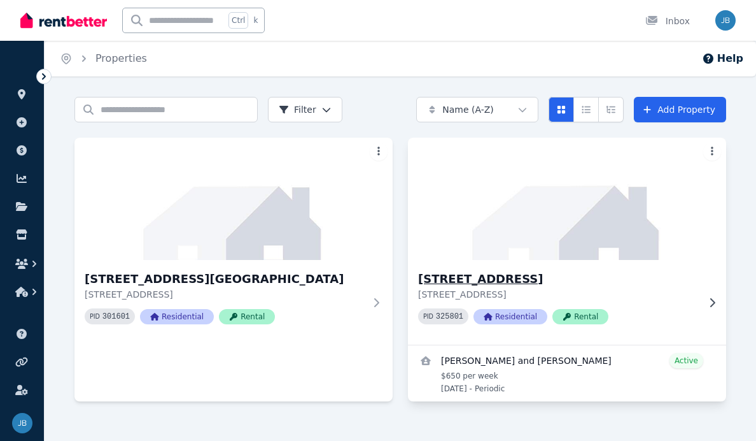 This screenshot has width=756, height=441. What do you see at coordinates (567, 373) in the screenshot?
I see `a: View details for Natalie Bosworth and Natalie Bosworth` at bounding box center [567, 373].